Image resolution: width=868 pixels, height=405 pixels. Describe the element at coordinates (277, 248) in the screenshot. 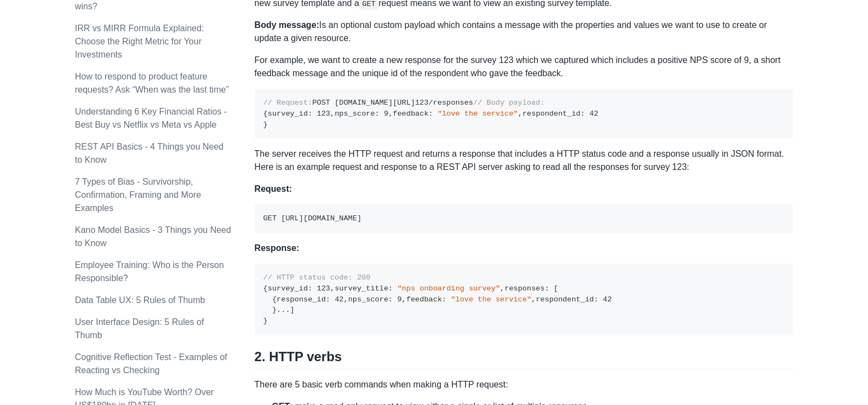

I see `strong: Response:` at that location.